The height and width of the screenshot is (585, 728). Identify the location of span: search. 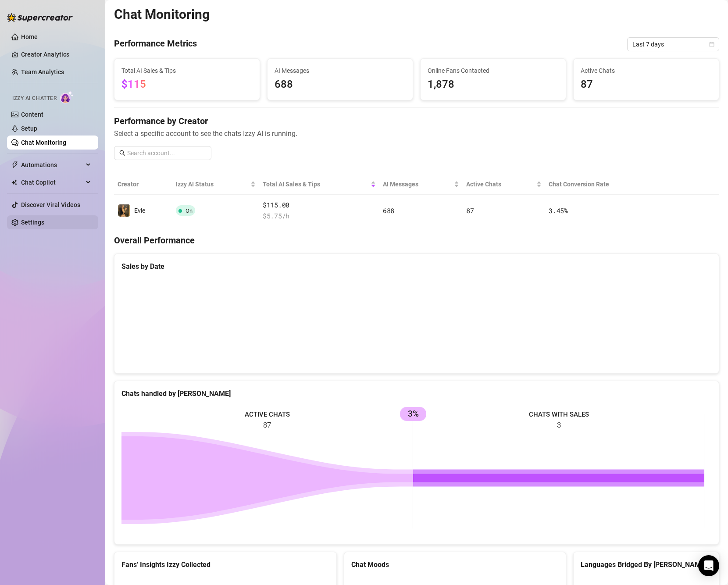
(122, 153).